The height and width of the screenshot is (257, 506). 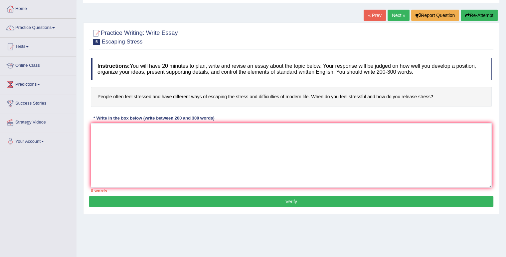 I want to click on a: Predictions, so click(x=38, y=84).